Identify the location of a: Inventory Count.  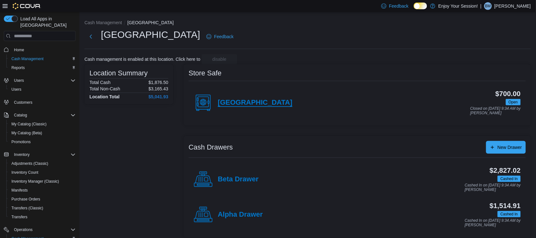
(25, 172).